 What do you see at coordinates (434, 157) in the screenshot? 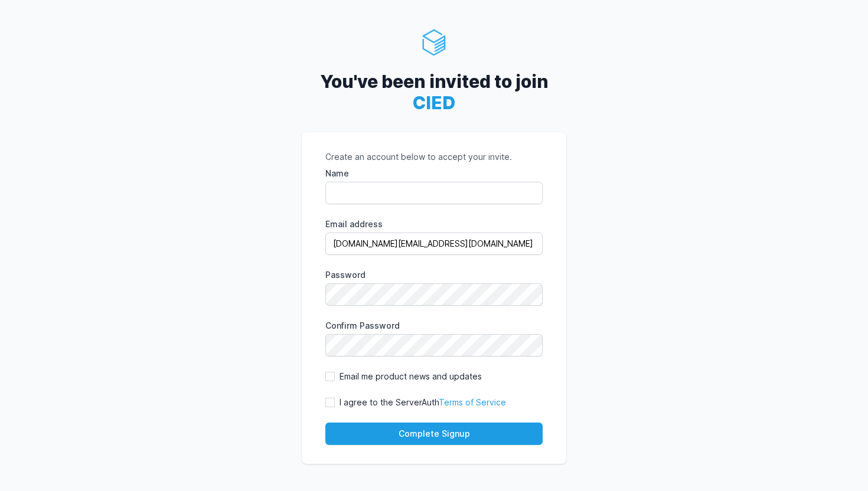
I see `p: Create an account below to accept your invite.` at bounding box center [434, 157].